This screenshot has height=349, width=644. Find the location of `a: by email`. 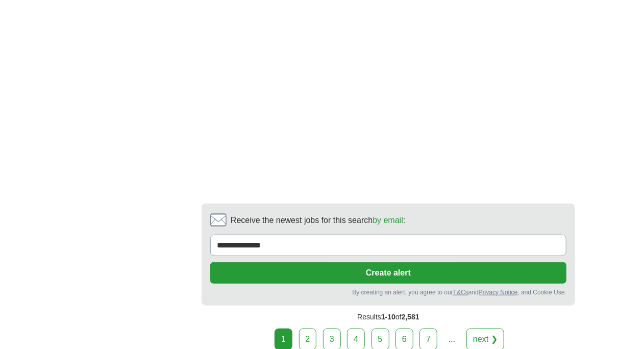

a: by email is located at coordinates (388, 220).